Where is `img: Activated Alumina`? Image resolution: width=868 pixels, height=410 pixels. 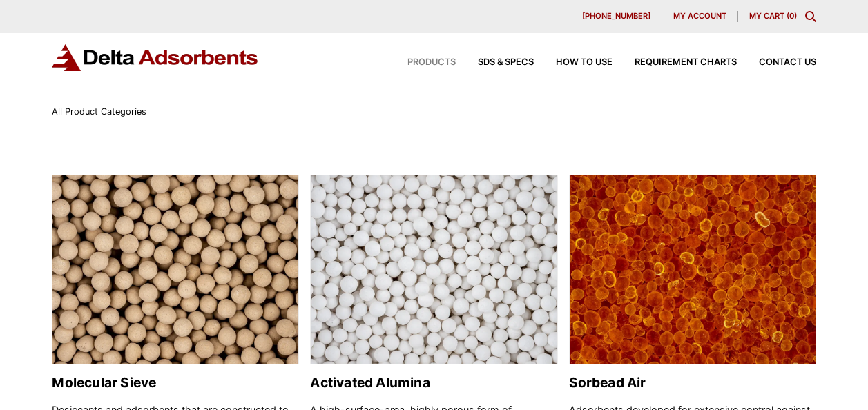
img: Activated Alumina is located at coordinates (434, 270).